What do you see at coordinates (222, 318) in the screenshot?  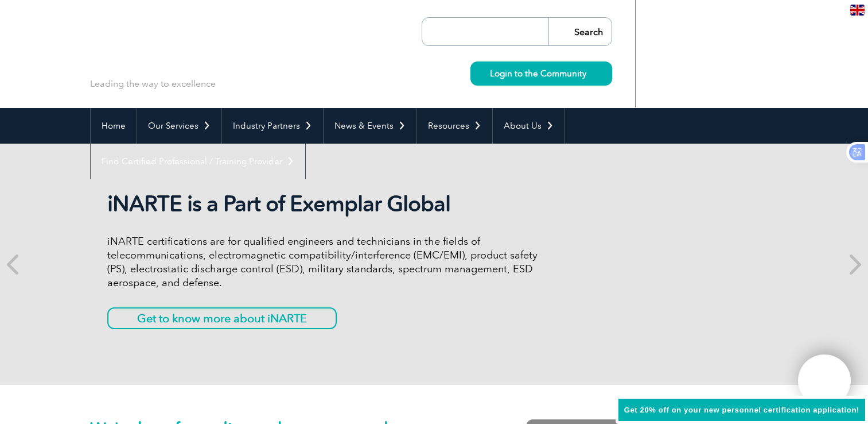 I see `a: Get to know more about iNARTE` at bounding box center [222, 318].